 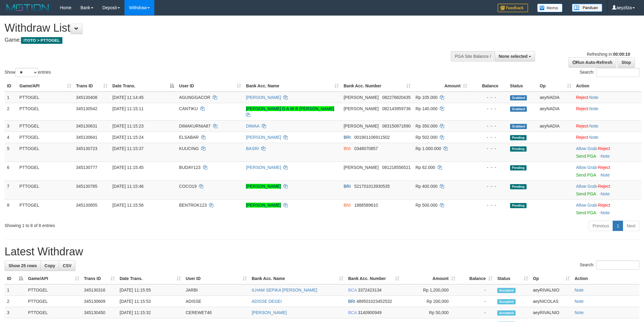 What do you see at coordinates (87, 167) in the screenshot?
I see `span: 345130777` at bounding box center [87, 167].